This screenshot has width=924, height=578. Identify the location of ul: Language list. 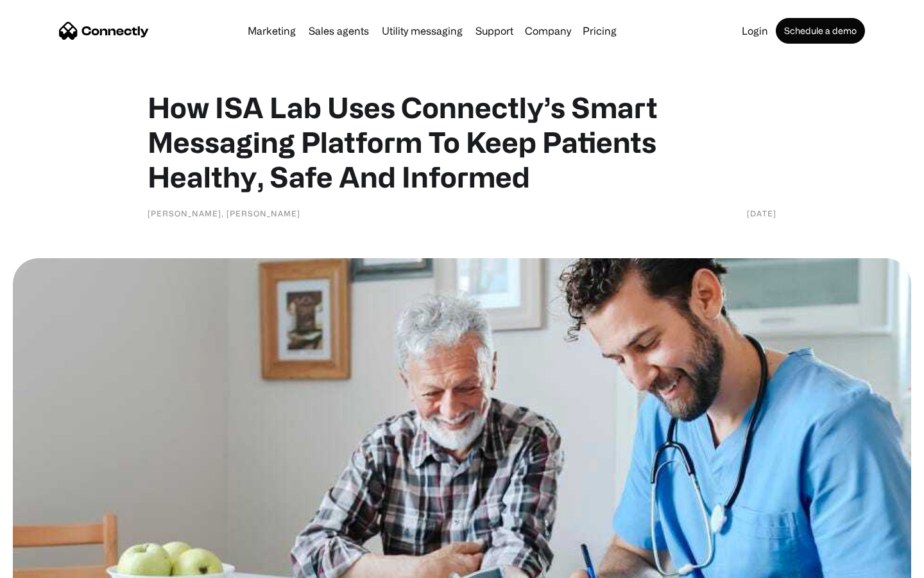
(51, 565).